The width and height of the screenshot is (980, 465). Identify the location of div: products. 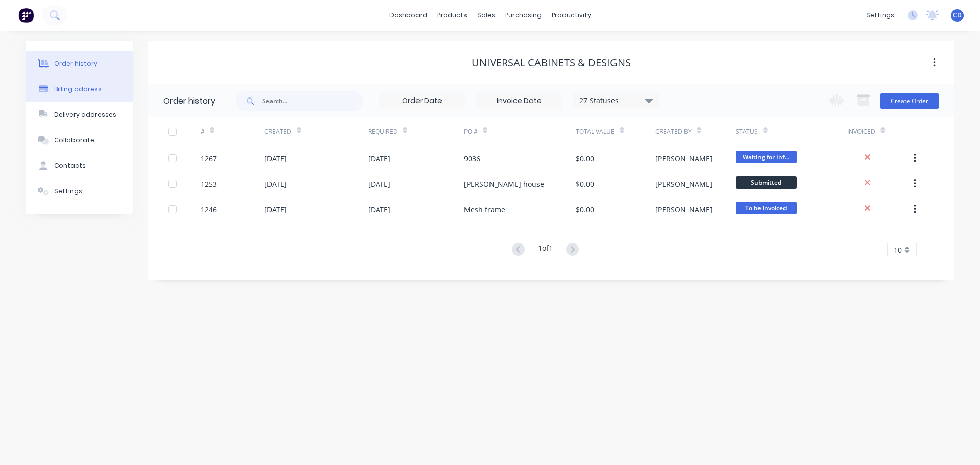
(452, 15).